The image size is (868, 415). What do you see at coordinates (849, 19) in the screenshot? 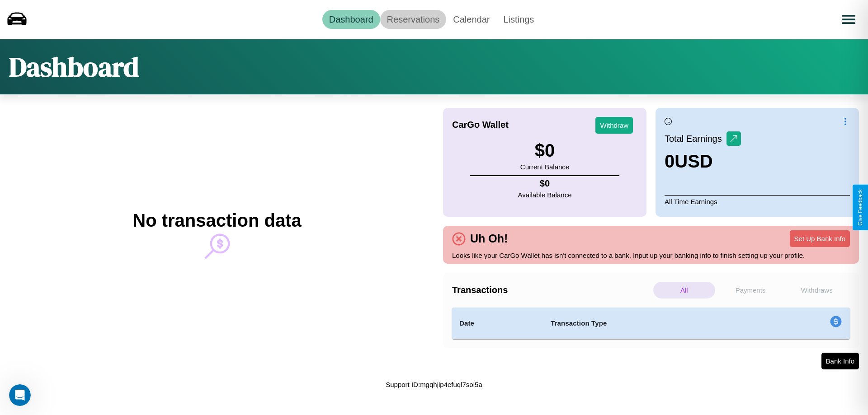
I see `button: Open menu` at bounding box center [849, 19].